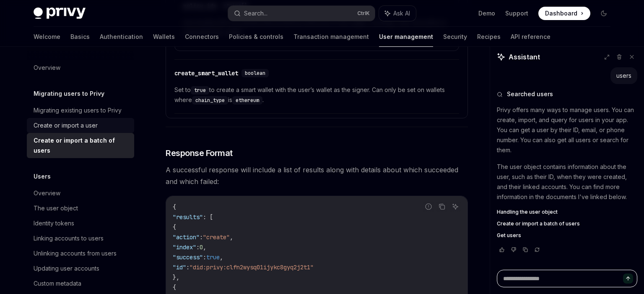  What do you see at coordinates (78, 111) in the screenshot?
I see `div: Migrating existing users to Privy` at bounding box center [78, 111].